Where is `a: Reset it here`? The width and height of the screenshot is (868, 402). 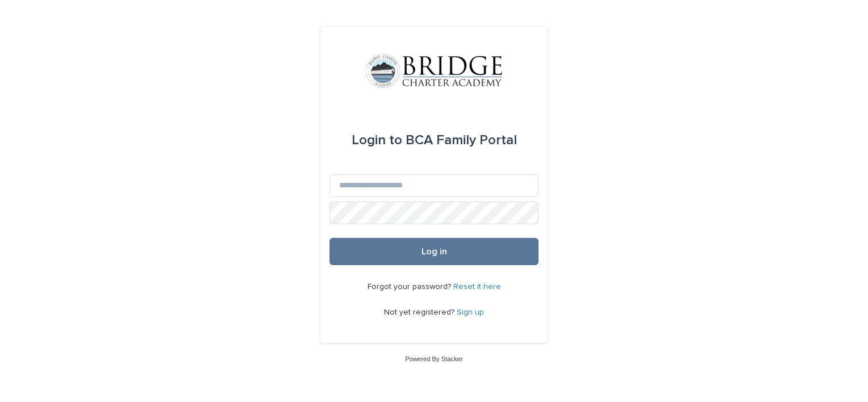
a: Reset it here is located at coordinates (477, 287).